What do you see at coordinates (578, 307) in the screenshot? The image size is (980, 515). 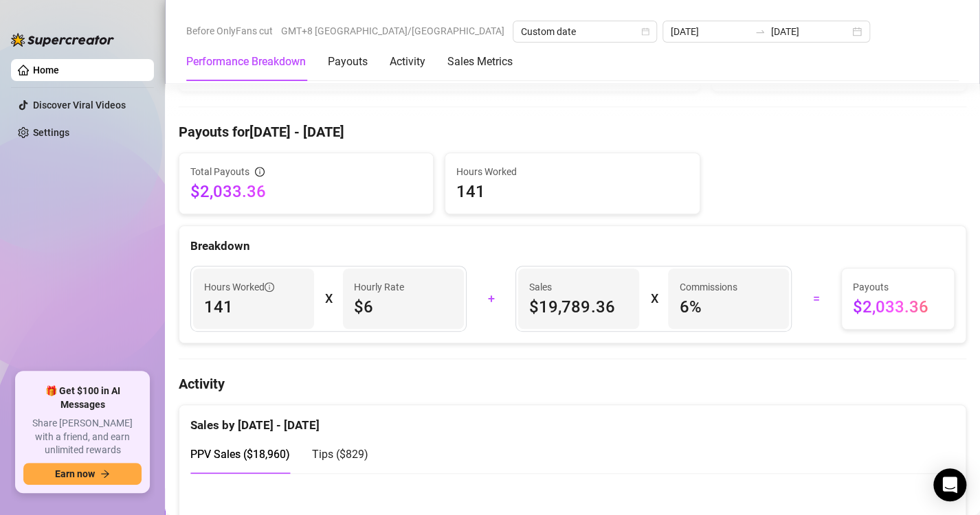 I see `span: $19,789.36` at bounding box center [578, 307].